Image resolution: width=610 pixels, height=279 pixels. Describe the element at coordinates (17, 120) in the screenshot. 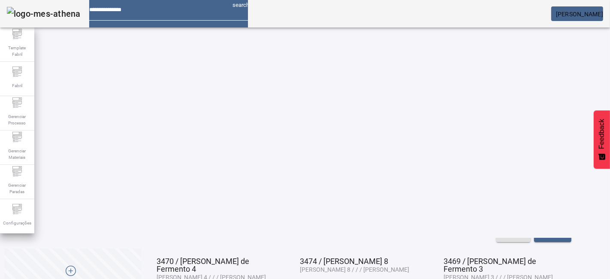

I see `span: Gerenciar Processo` at that location.